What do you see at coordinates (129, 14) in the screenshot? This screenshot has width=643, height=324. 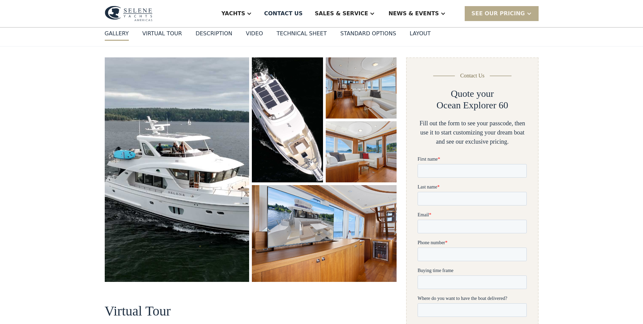 I see `img: logo` at bounding box center [129, 14].